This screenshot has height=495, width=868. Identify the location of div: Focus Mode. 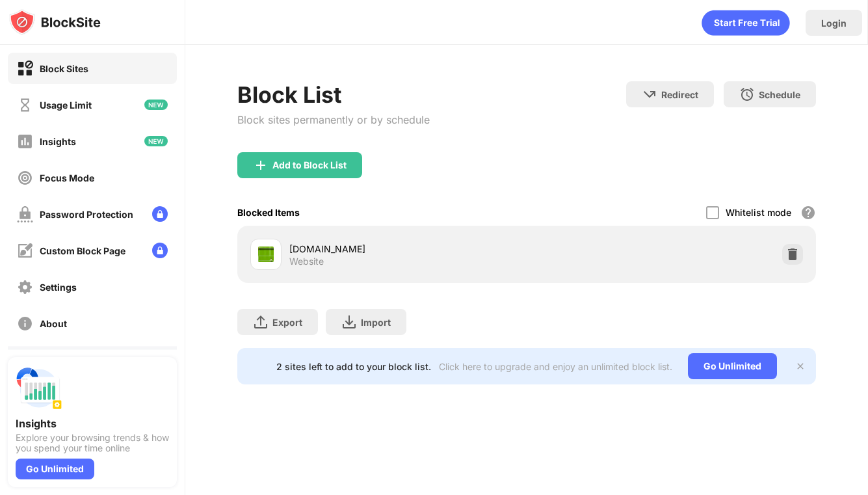
(67, 177).